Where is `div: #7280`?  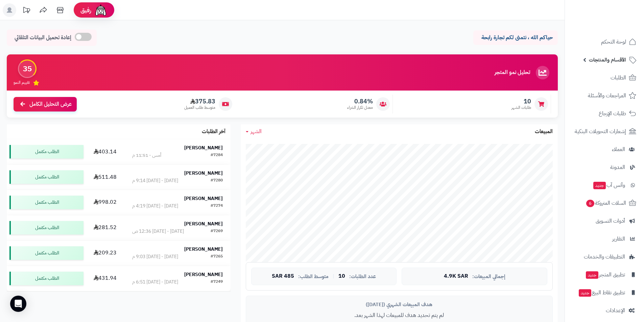 div: #7280 is located at coordinates (216, 181).